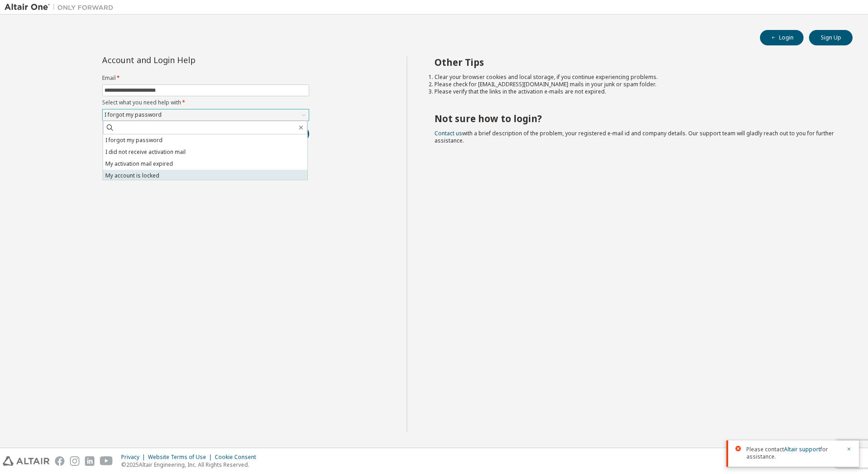  Describe the element at coordinates (185, 60) in the screenshot. I see `div: Account and Login Help` at that location.